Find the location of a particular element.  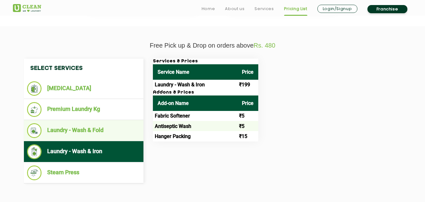

h3: Services & Prices is located at coordinates (205, 61).